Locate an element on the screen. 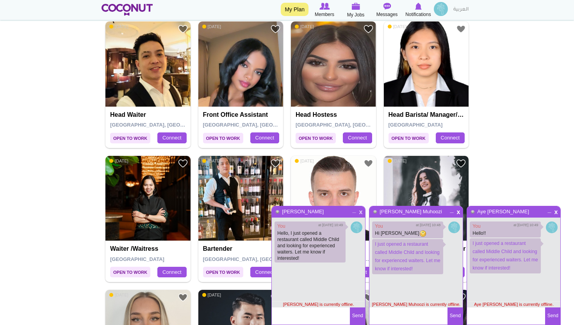 Image resolution: width=574 pixels, height=325 pixels. h4: Bartender is located at coordinates (242, 249).